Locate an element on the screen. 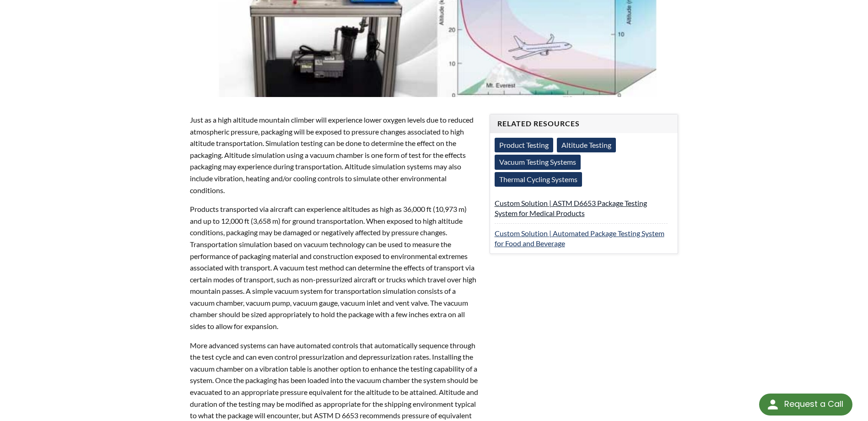 This screenshot has width=868, height=421. a: Thermal Cycling Systems is located at coordinates (538, 180).